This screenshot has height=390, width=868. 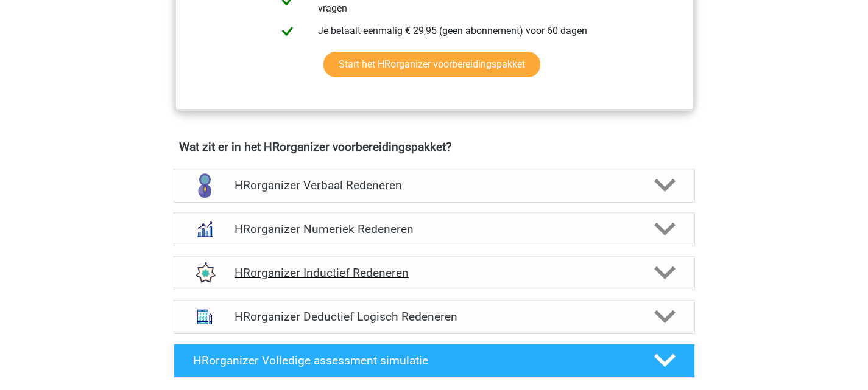 What do you see at coordinates (204, 317) in the screenshot?
I see `img: abstracte matrices` at bounding box center [204, 317].